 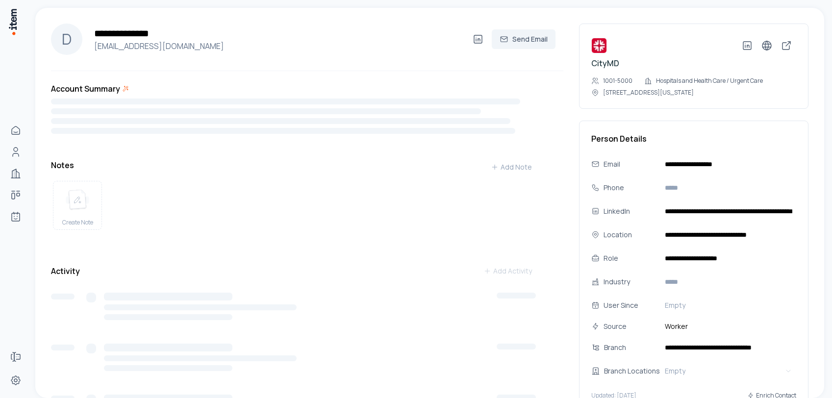 What do you see at coordinates (16, 152) in the screenshot?
I see `a: Contacts` at bounding box center [16, 152].